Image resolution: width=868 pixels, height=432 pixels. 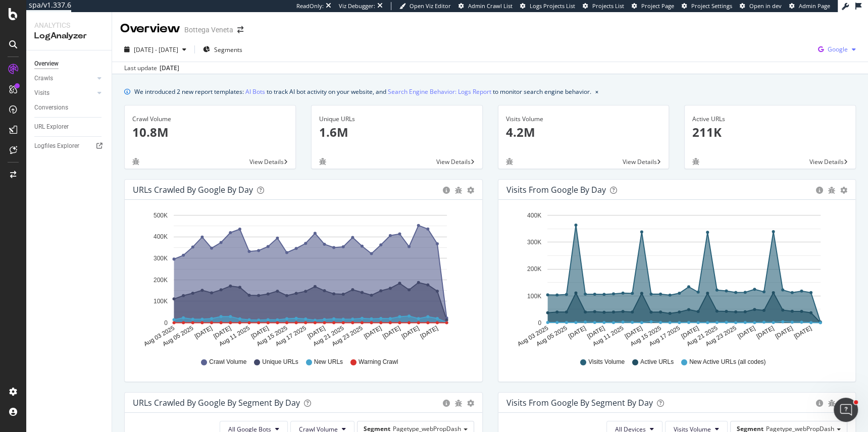 What do you see at coordinates (646, 336) in the screenshot?
I see `text: Aug 15 2025` at bounding box center [646, 336].